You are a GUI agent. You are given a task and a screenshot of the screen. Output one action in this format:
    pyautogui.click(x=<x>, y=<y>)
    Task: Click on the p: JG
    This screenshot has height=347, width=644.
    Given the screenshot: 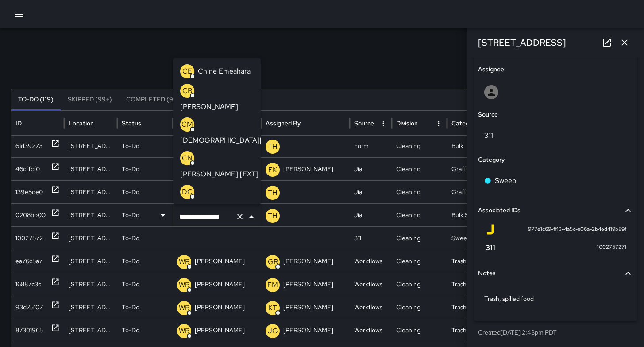 What is the action you would take?
    pyautogui.click(x=273, y=331)
    